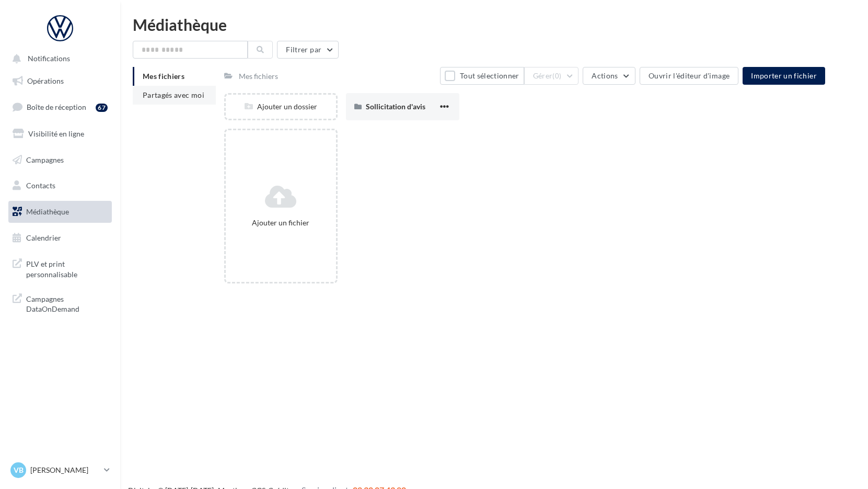  What do you see at coordinates (395, 106) in the screenshot?
I see `span: Sollicitation d'avis` at bounding box center [395, 106].